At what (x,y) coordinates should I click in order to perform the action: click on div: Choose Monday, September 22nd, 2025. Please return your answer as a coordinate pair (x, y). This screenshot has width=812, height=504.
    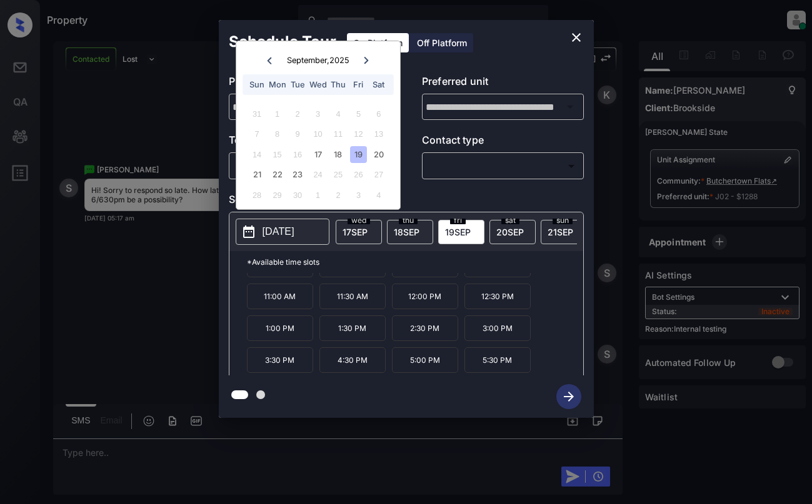
    Looking at the image, I should click on (277, 175).